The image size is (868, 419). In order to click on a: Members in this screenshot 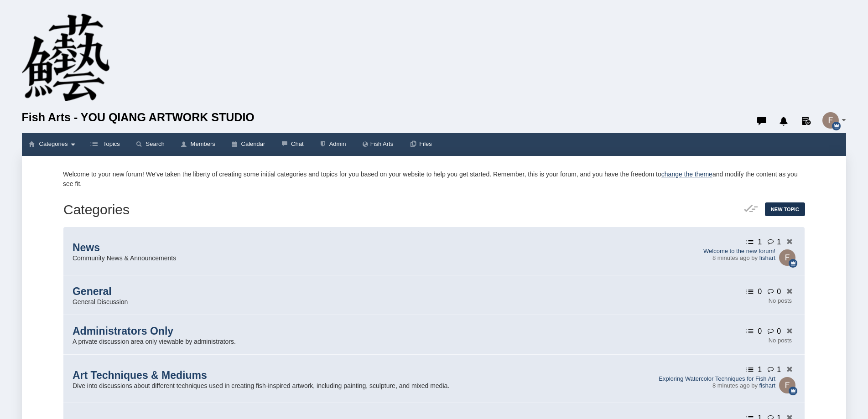, I will do `click(197, 144)`.